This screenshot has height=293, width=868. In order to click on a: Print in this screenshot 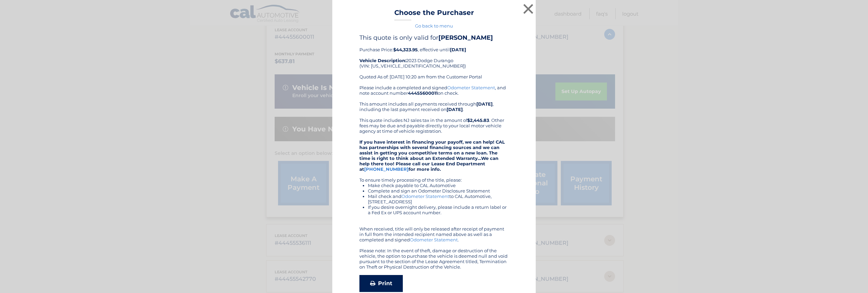, I will do `click(381, 284)`.